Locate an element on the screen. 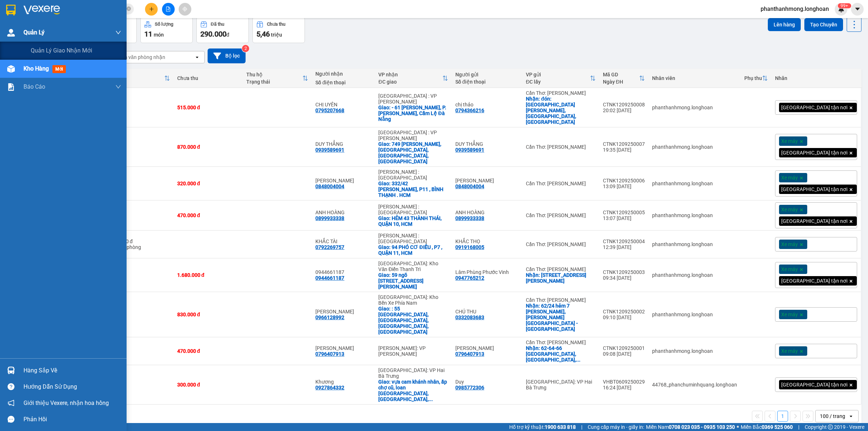 This screenshot has height=431, width=868. div: Chưa thu is located at coordinates (276, 24).